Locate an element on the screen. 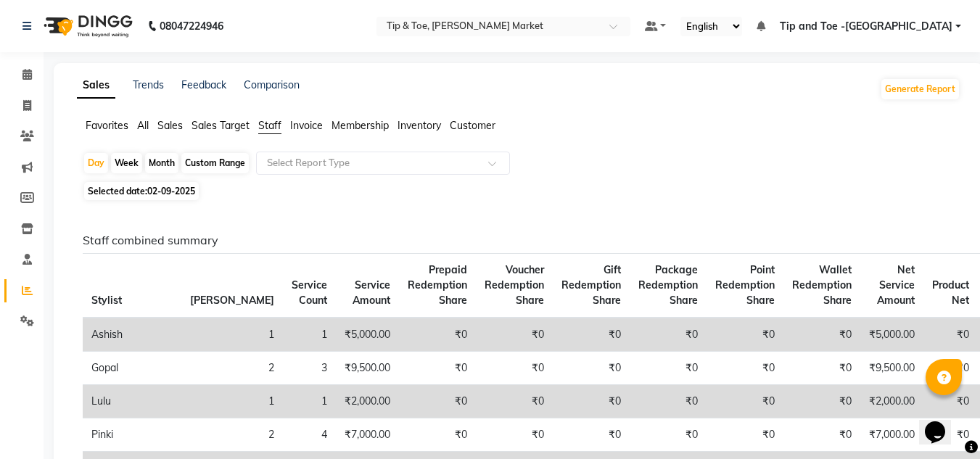 This screenshot has width=980, height=459. td: 4 is located at coordinates (309, 436).